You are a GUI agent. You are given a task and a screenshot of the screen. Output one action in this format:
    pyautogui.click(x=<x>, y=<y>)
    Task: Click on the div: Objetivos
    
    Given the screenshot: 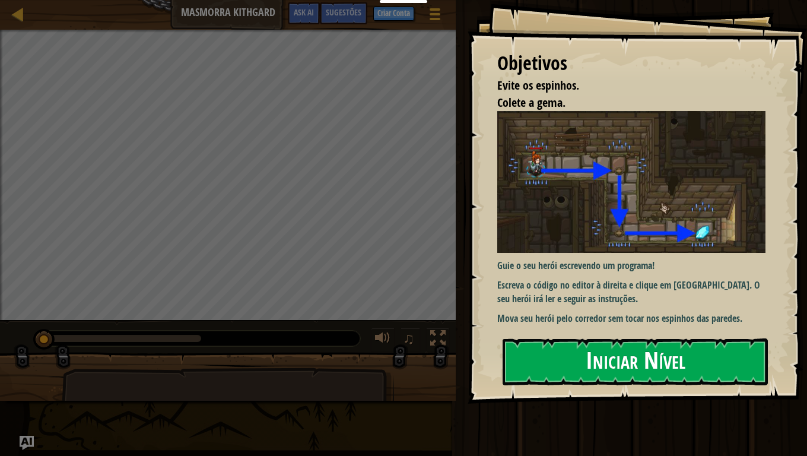 What is the action you would take?
    pyautogui.click(x=632, y=64)
    